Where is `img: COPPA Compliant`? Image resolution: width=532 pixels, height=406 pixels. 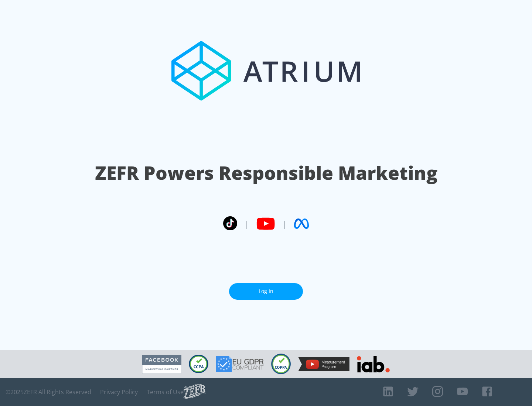 img: COPPA Compliant is located at coordinates (280, 364).